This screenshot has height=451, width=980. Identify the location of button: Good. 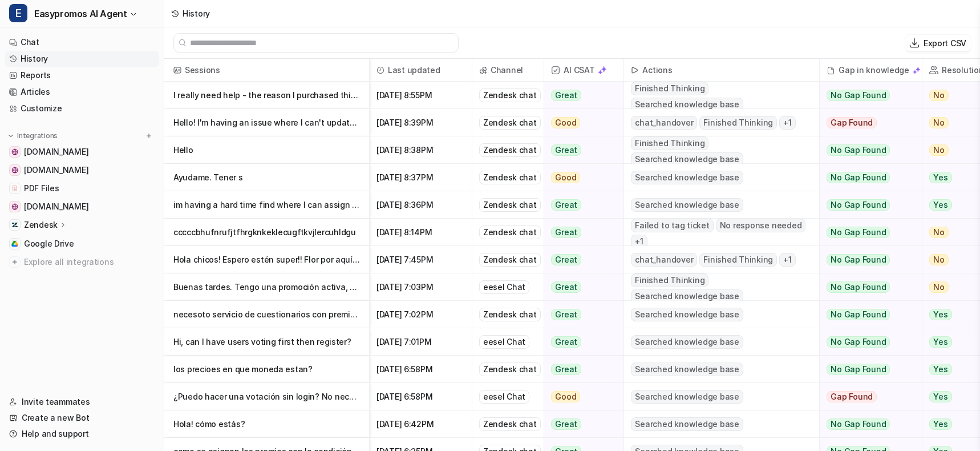
(580, 122).